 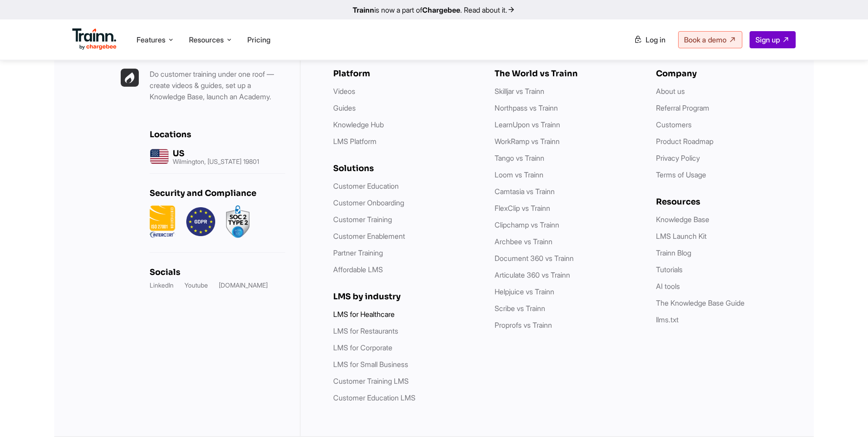 I want to click on a: Book a demo, so click(x=710, y=39).